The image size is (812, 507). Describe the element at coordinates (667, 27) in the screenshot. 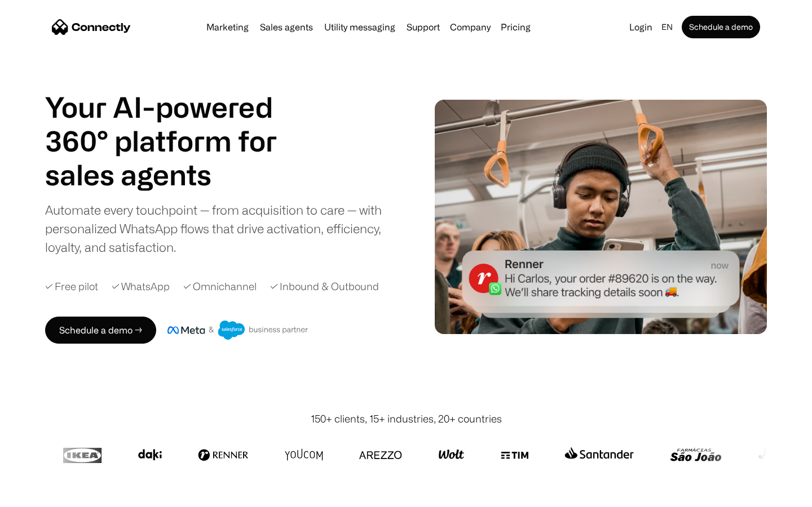

I see `div: en` at that location.